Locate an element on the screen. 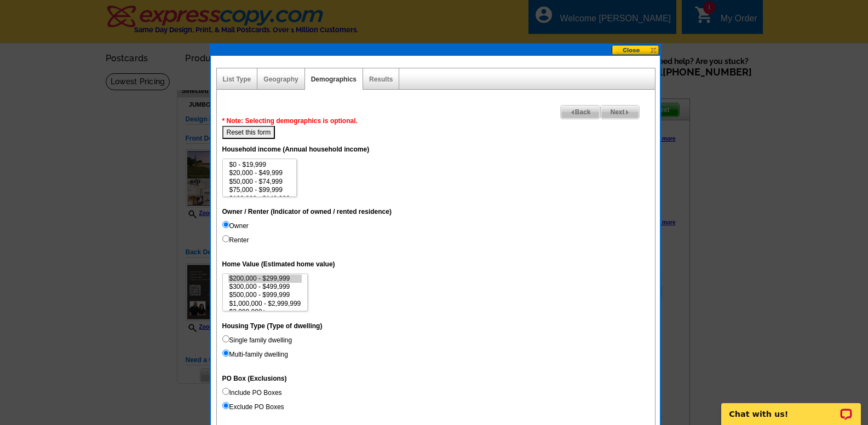 The width and height of the screenshot is (868, 425). option: $200,000 - $299,999 is located at coordinates (265, 278).